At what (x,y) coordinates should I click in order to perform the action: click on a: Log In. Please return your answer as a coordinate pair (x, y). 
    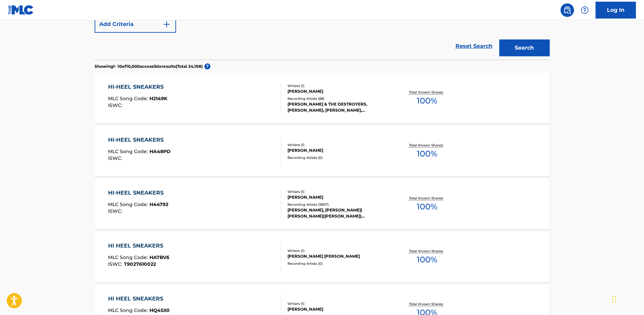
    Looking at the image, I should click on (616, 10).